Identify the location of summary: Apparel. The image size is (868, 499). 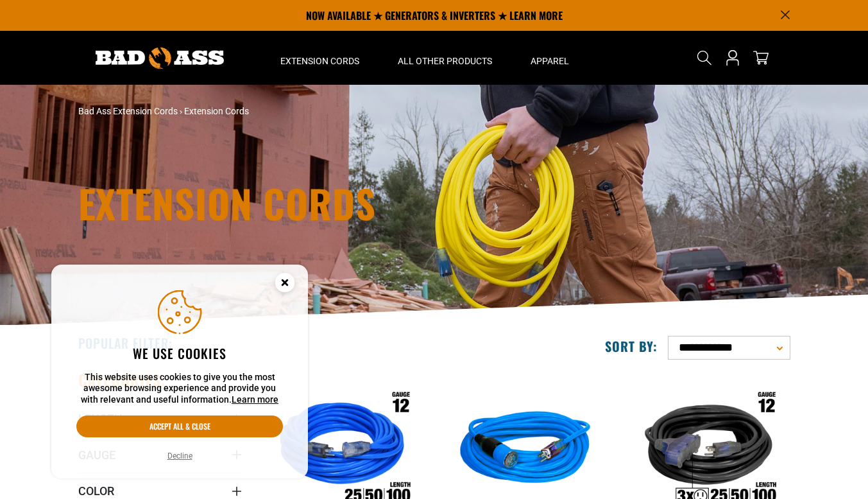
(550, 58).